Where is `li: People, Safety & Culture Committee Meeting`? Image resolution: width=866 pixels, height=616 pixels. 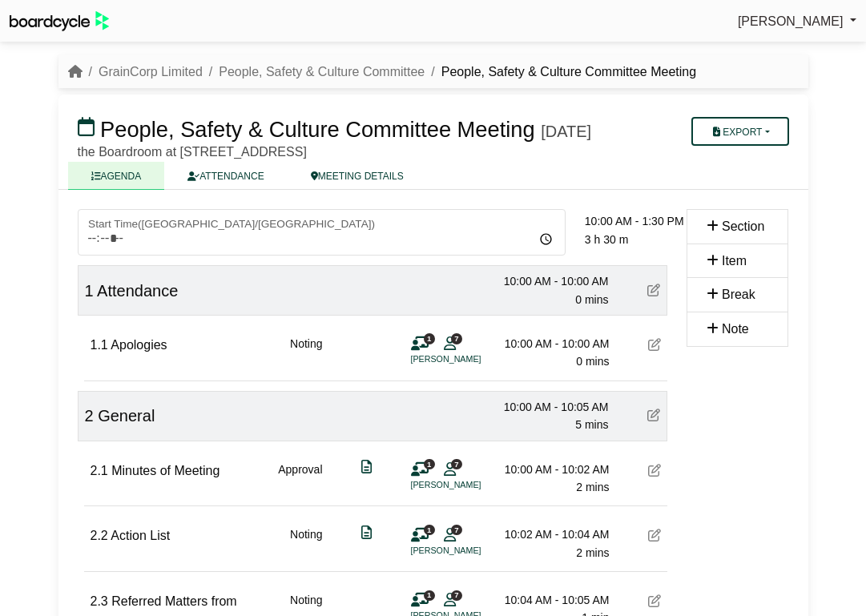 li: People, Safety & Culture Committee Meeting is located at coordinates (560, 72).